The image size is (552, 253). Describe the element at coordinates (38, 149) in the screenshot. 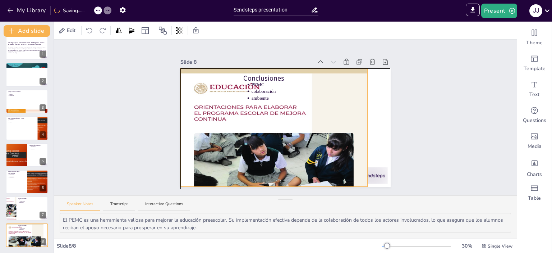

I see `p: desarrollo` at that location.